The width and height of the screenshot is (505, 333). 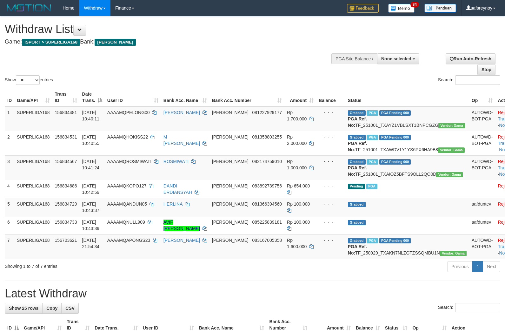 I want to click on td: 1, so click(x=10, y=119).